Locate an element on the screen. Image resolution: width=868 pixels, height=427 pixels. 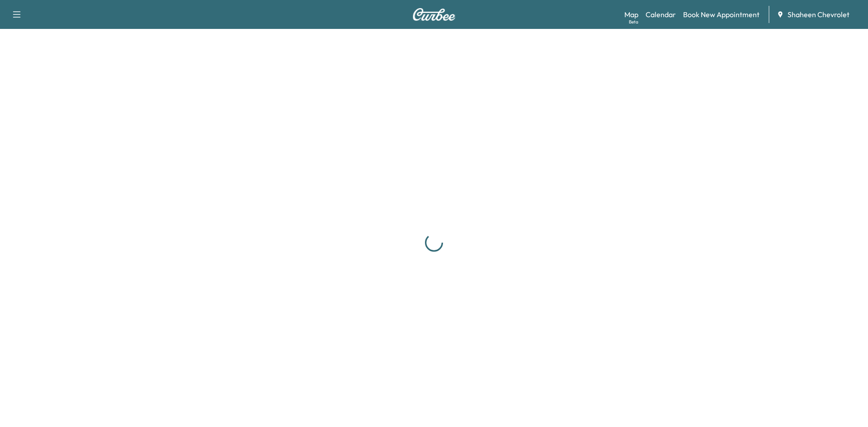
a: Book New Appointment is located at coordinates (721, 15).